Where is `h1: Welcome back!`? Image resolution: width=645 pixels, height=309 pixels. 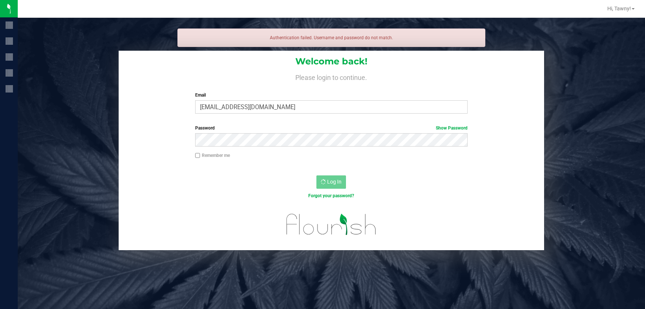
h1: Welcome back! is located at coordinates (331, 61).